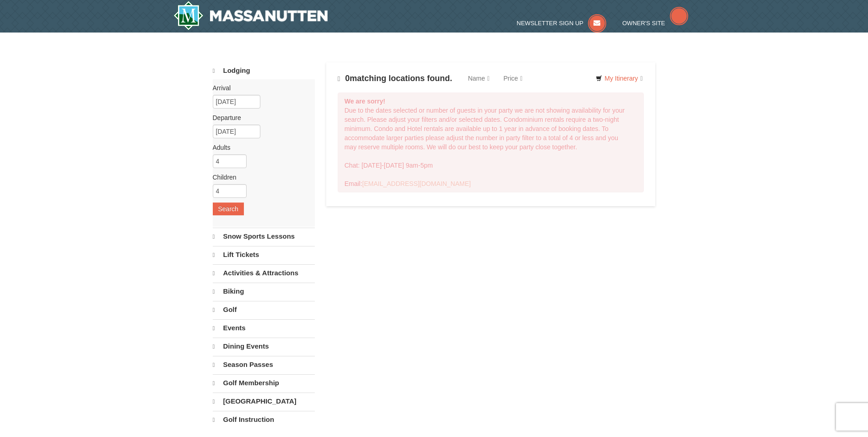 The image size is (868, 437). What do you see at coordinates (263, 310) in the screenshot?
I see `a: Golf` at bounding box center [263, 310].